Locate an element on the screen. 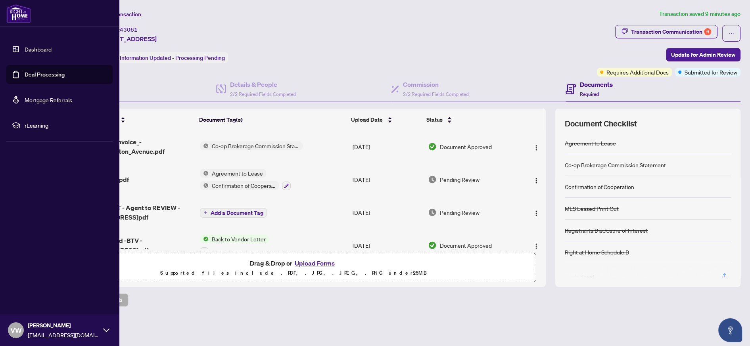 The height and width of the screenshot is (346, 750). button: Upload Forms is located at coordinates (314, 263).